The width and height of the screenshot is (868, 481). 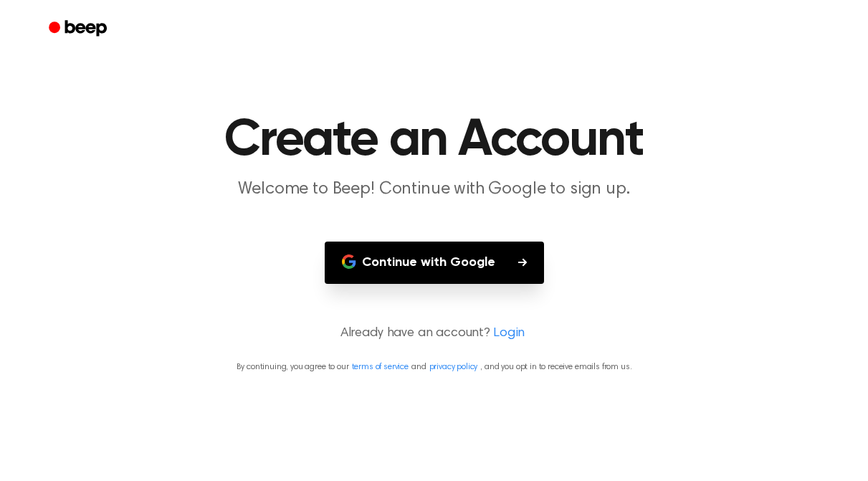 I want to click on p: By continuing, you agree to our and , and you opt in to receive emails from us., so click(x=434, y=367).